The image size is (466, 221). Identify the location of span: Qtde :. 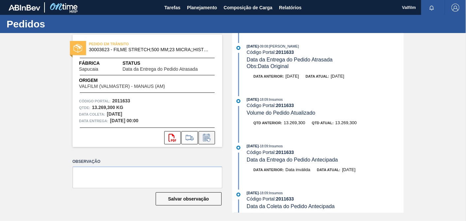
(85, 107).